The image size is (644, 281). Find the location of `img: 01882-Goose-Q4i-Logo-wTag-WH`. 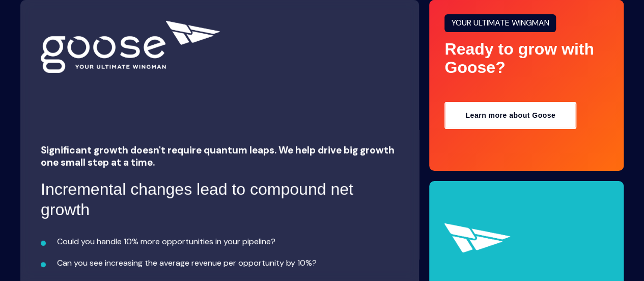

img: 01882-Goose-Q4i-Logo-wTag-WH is located at coordinates (131, 46).